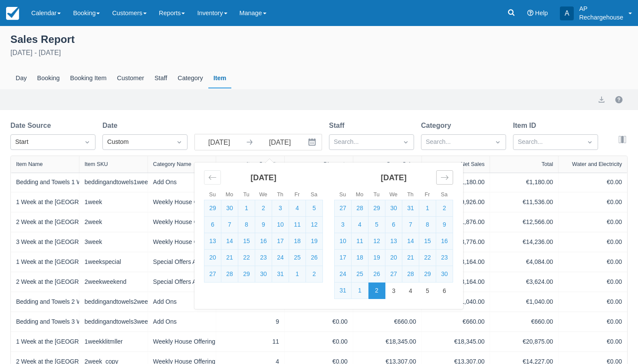  Describe the element at coordinates (45, 142) in the screenshot. I see `div: Start` at that location.